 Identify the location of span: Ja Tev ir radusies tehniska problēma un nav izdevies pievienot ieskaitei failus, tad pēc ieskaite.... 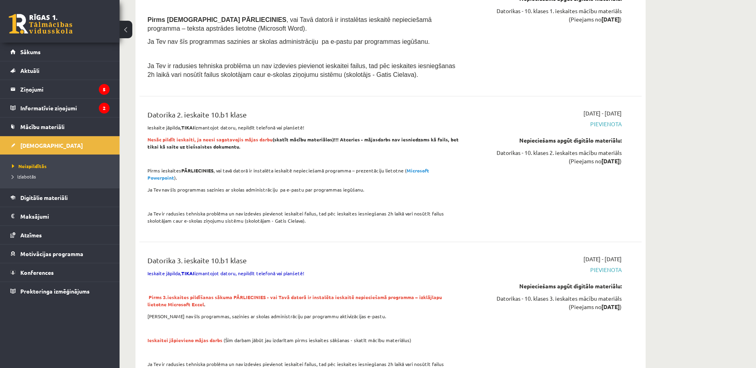
(301, 70).